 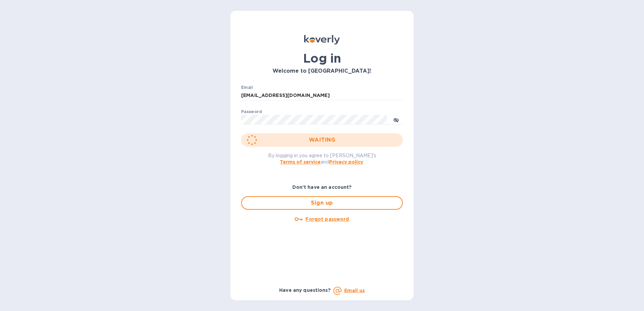 I want to click on a: Terms of service, so click(x=300, y=162).